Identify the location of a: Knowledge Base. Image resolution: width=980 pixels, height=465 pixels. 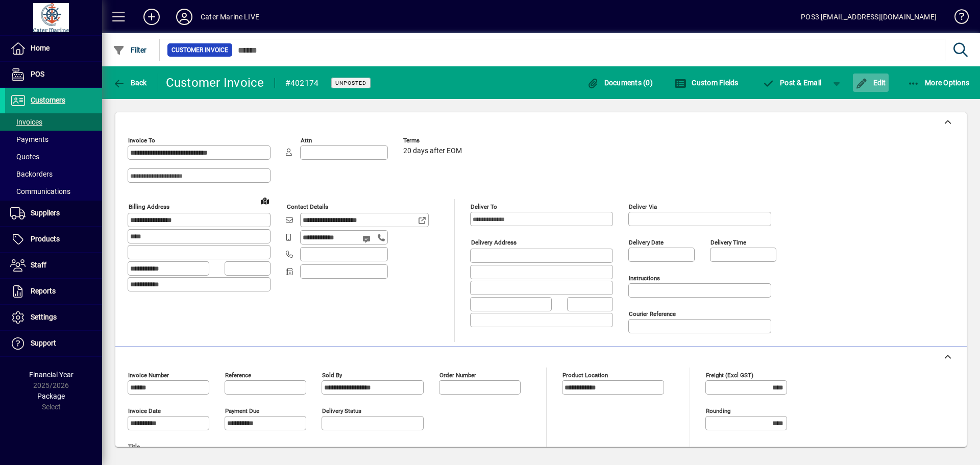
(957, 18).